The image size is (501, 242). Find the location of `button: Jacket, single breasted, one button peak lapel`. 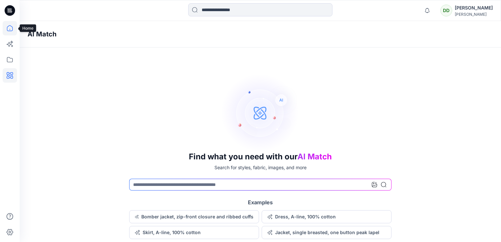

button: Jacket, single breasted, one button peak lapel is located at coordinates (326, 232).